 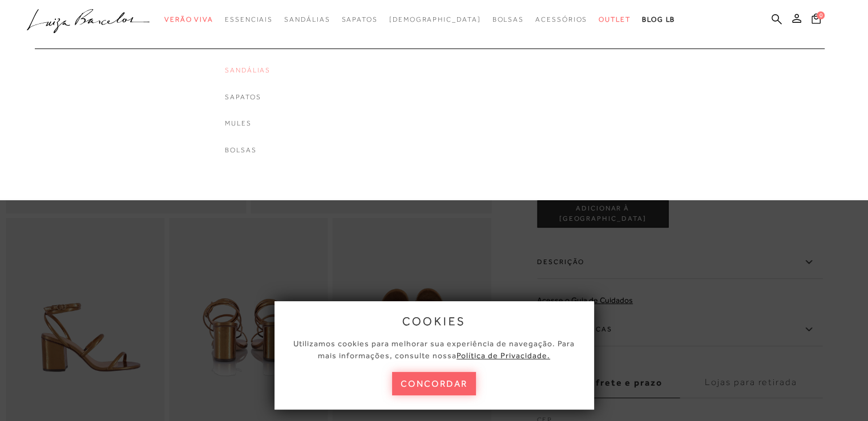 What do you see at coordinates (615, 20) in the screenshot?
I see `span: Outlet` at bounding box center [615, 20].